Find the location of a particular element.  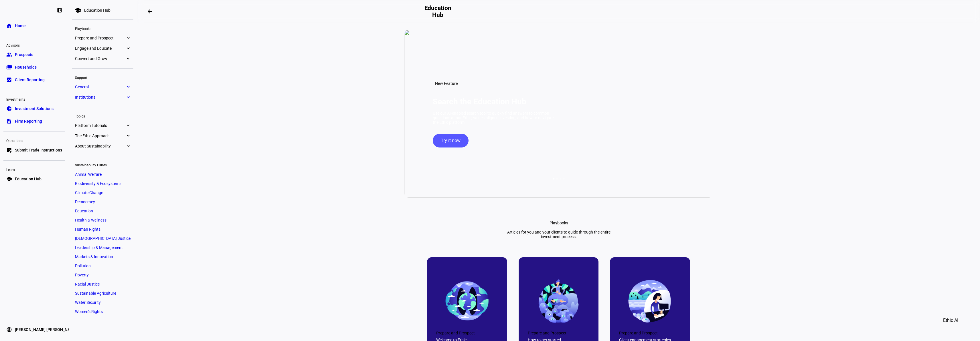

a: Generalexpand_more is located at coordinates (102, 87).